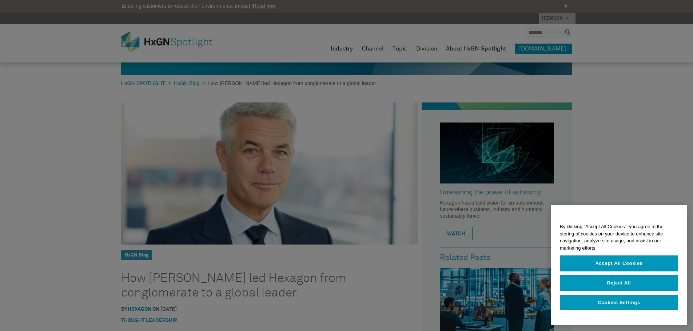 The width and height of the screenshot is (693, 331). Describe the element at coordinates (618, 303) in the screenshot. I see `button: Cookies Settings` at that location.